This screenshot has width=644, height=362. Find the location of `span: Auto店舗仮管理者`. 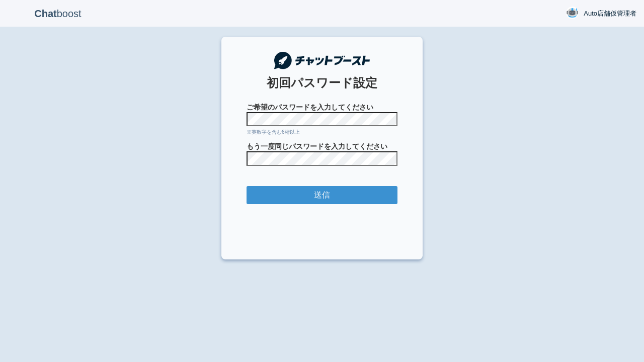

span: Auto店舗仮管理者 is located at coordinates (610, 13).